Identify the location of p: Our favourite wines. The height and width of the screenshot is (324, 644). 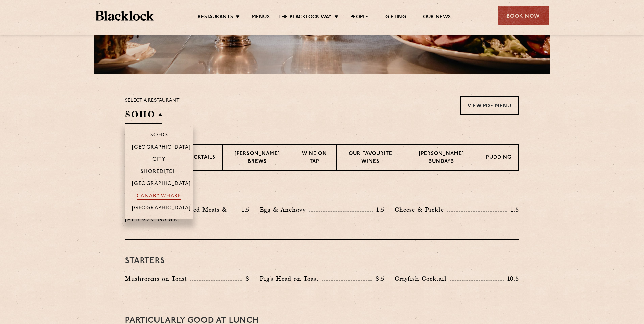
(370, 158).